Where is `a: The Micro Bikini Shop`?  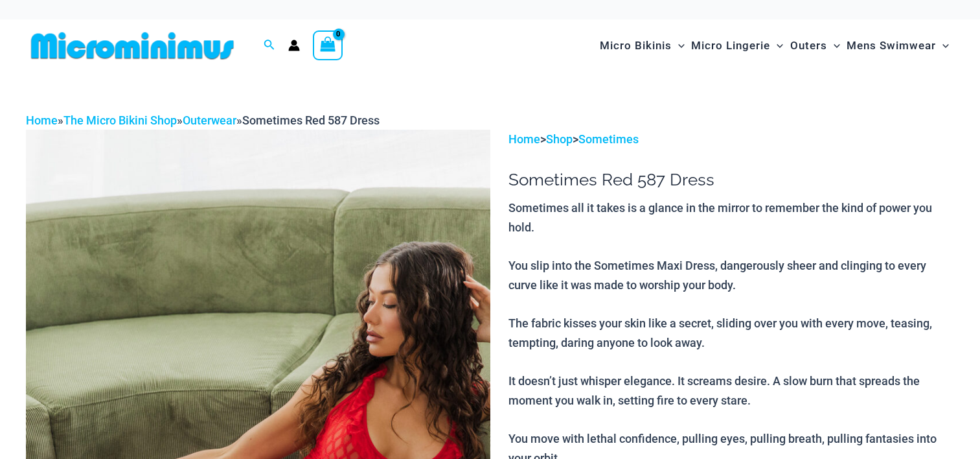
a: The Micro Bikini Shop is located at coordinates (120, 120).